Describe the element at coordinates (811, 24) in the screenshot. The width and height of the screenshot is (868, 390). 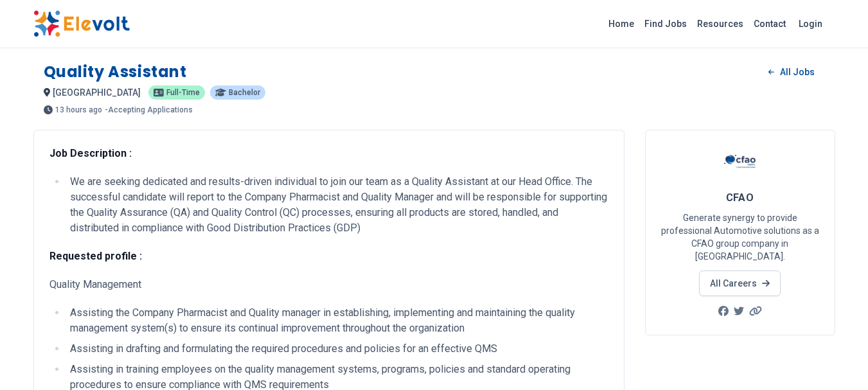
I see `a: Login` at that location.